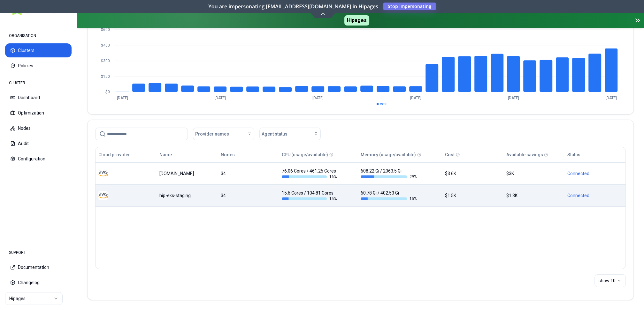 The height and width of the screenshot is (310, 644). What do you see at coordinates (38, 36) in the screenshot?
I see `div: ORGANISATION` at bounding box center [38, 36].